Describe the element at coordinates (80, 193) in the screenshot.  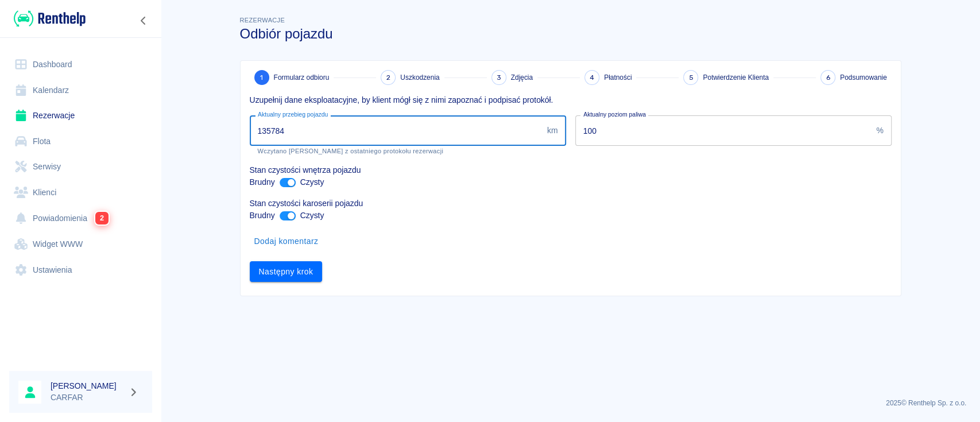
I see `a: Klienci` at that location.